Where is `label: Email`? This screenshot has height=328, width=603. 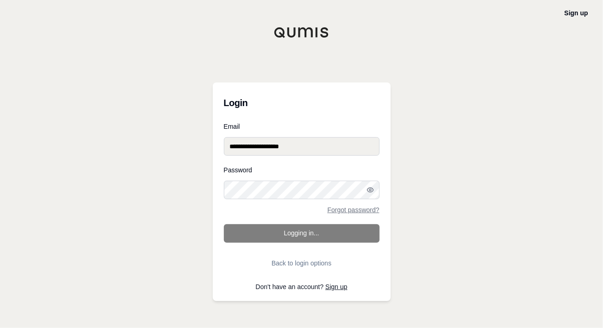
label: Email is located at coordinates (302, 127).